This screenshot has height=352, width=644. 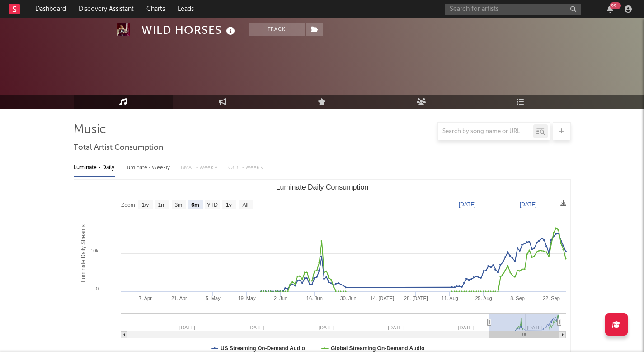 What do you see at coordinates (277, 29) in the screenshot?
I see `button: Track` at bounding box center [277, 29].